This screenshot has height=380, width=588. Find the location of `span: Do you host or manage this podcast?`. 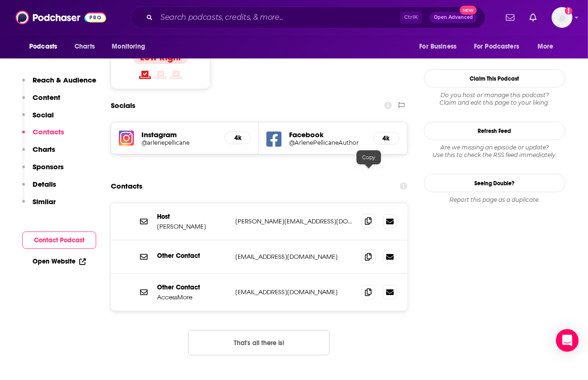

span: Do you host or manage this podcast? is located at coordinates (495, 95).